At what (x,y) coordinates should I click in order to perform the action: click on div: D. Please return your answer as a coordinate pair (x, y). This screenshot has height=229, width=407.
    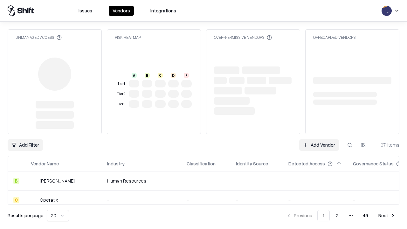
    Looking at the image, I should click on (173, 75).